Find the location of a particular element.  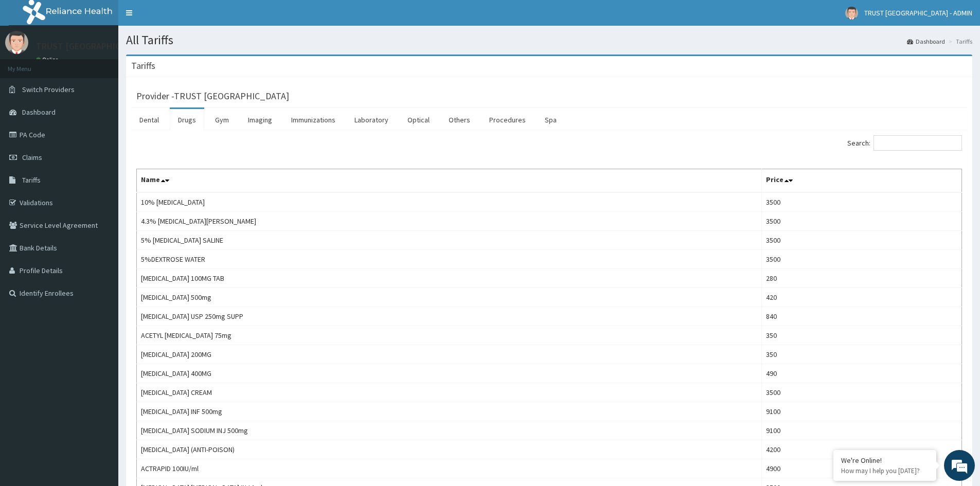

span: Dashboard is located at coordinates (39, 112).